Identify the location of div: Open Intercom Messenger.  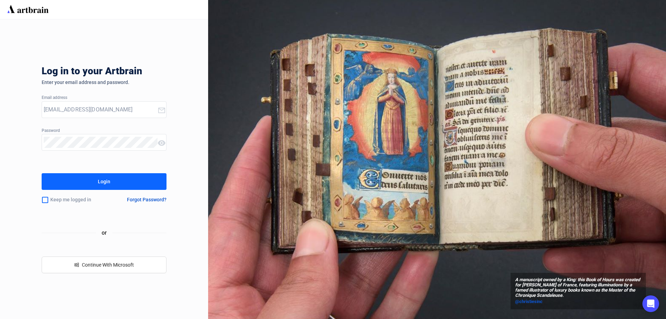
(651, 304).